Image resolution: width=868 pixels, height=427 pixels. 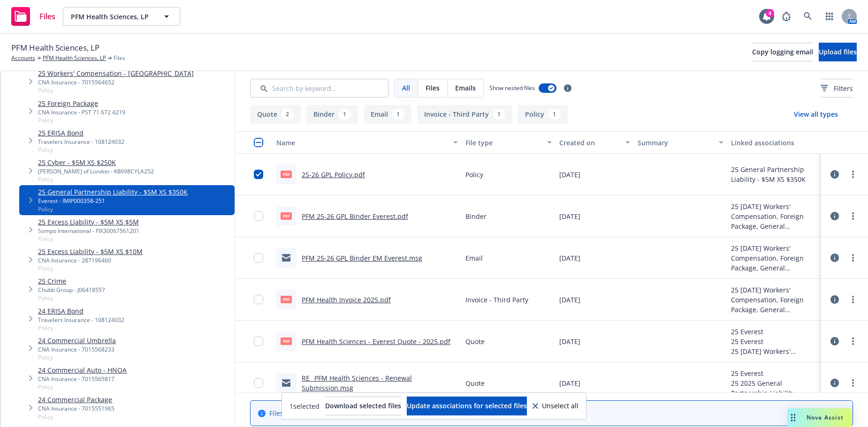 I want to click on a: PFM 25-26 GPL Binder EM Everest.msg, so click(x=362, y=258).